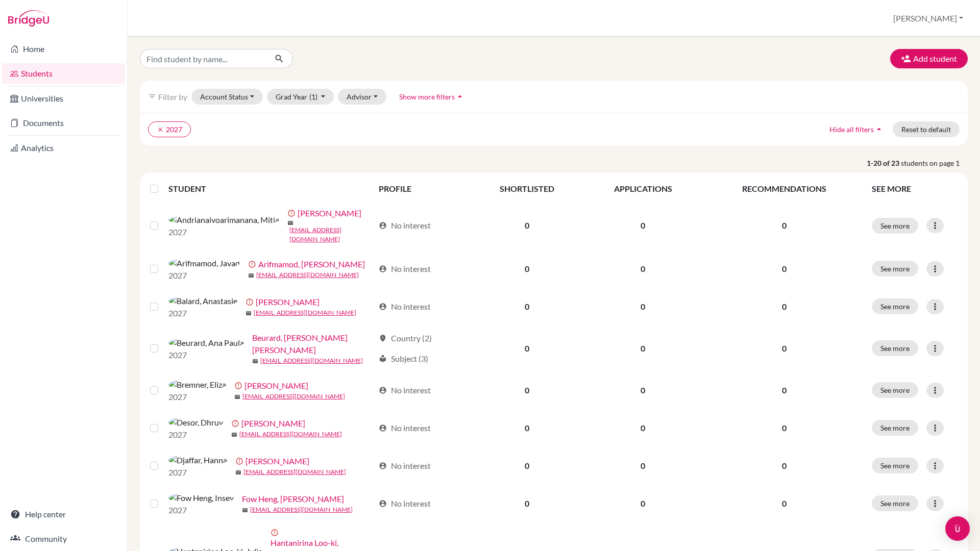 This screenshot has height=551, width=980. Describe the element at coordinates (403, 359) in the screenshot. I see `div: Subject (3)` at that location.